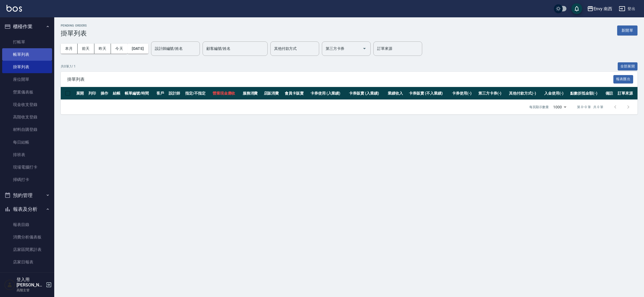  Describe the element at coordinates (103, 48) in the screenshot. I see `button: 昨天` at that location.